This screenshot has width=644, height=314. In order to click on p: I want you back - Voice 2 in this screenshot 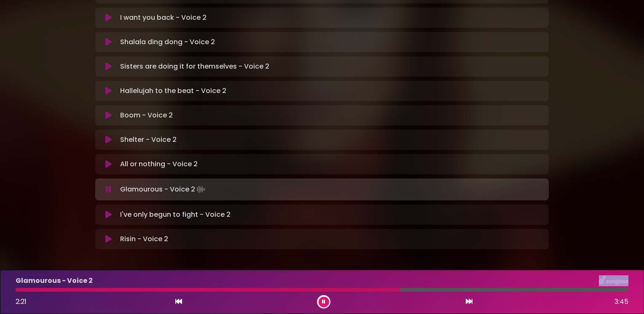, I will do `click(163, 18)`.